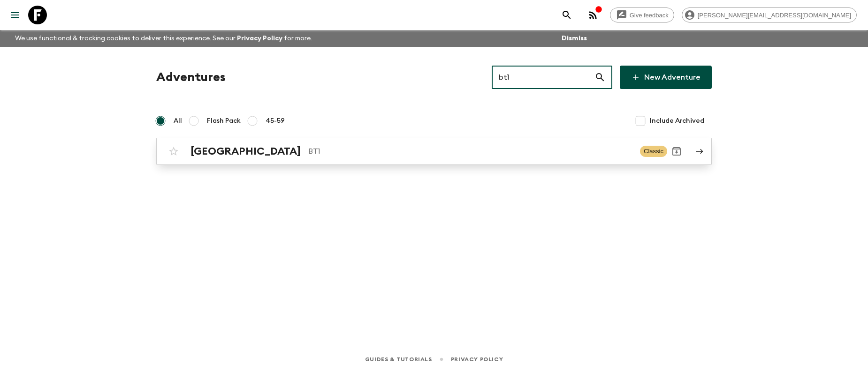  I want to click on p: BT1, so click(470, 152).